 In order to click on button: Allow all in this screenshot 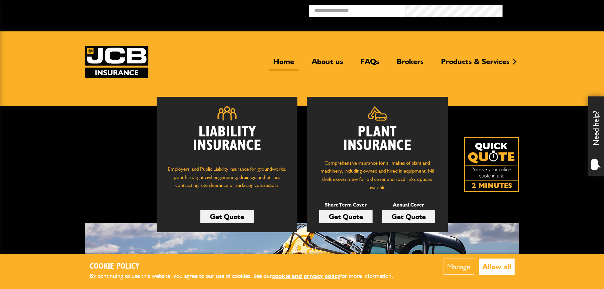, I will do `click(496, 266)`.